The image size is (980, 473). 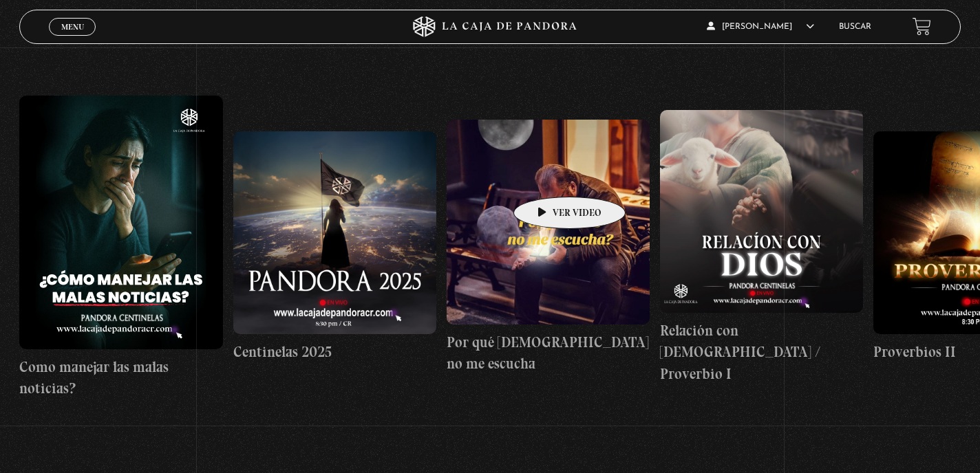 What do you see at coordinates (72, 27) in the screenshot?
I see `span: Menu` at bounding box center [72, 27].